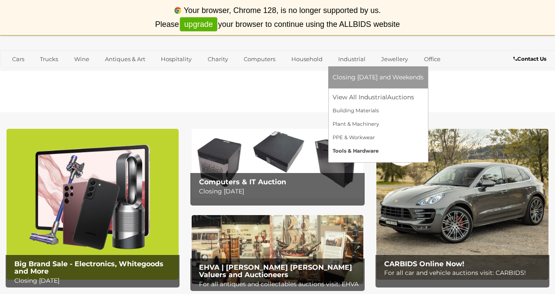 The height and width of the screenshot is (294, 555). Describe the element at coordinates (465, 273) in the screenshot. I see `p: For all car and vehicle auctions visit: CARBIDS!` at that location.